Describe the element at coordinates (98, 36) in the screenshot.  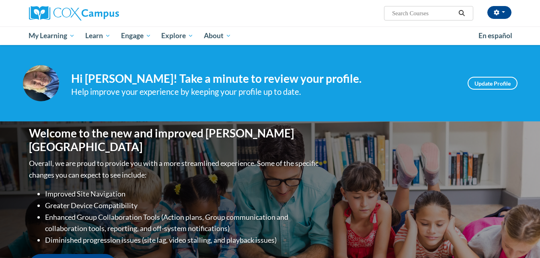
I see `span: Learn` at that location.